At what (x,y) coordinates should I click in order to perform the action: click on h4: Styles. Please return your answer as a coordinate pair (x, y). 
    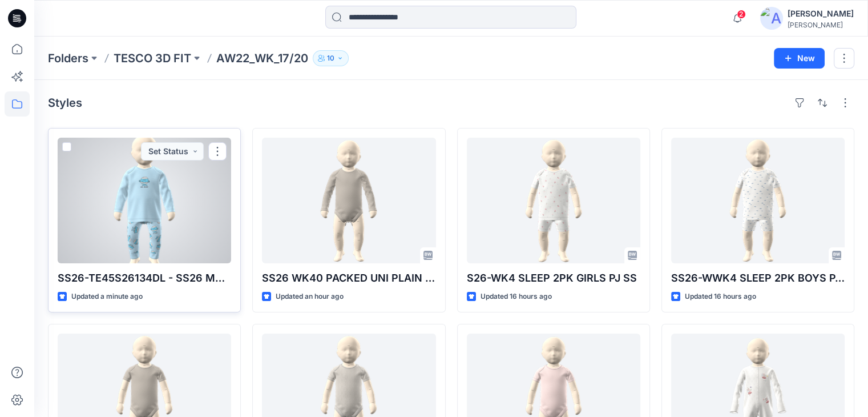
    Looking at the image, I should click on (65, 103).